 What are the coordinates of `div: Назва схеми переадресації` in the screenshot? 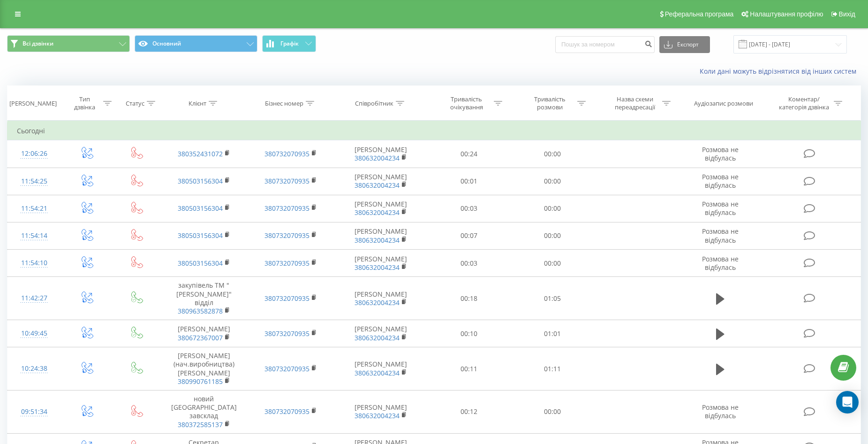 It's located at (634, 103).